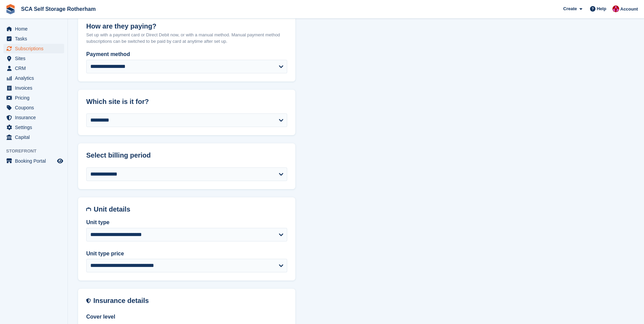  I want to click on img: unit-details-icon-595b0c5c156355b767ba7b61e002efae458ec76ed5ec05730b8e856ff9ea34a9.svg, so click(89, 209).